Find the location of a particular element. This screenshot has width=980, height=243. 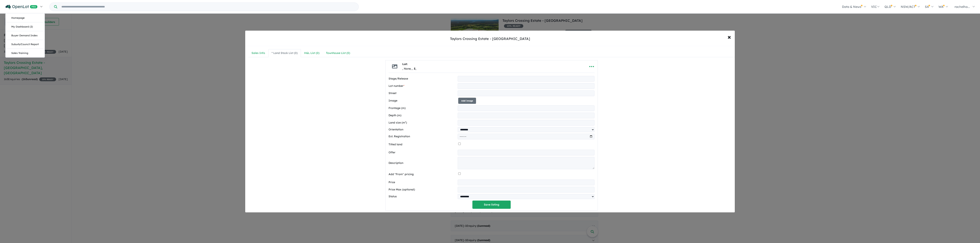

label: Orientation is located at coordinates (422, 130).